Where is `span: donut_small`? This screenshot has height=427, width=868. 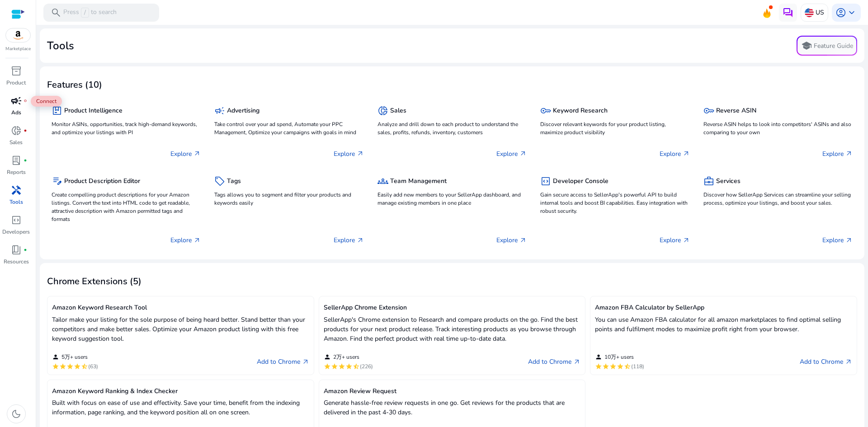 span: donut_small is located at coordinates (383, 110).